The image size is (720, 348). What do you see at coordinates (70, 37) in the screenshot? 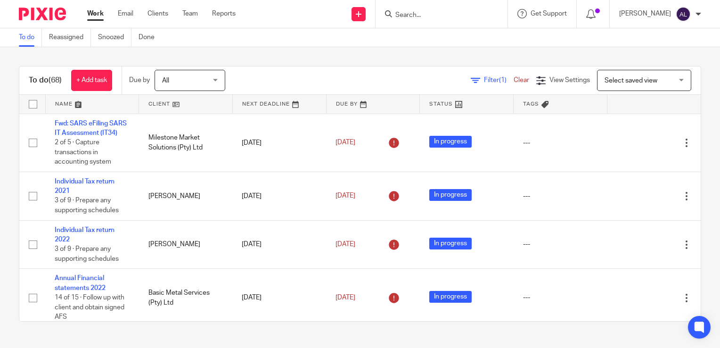
I see `a: Reassigned` at bounding box center [70, 37].